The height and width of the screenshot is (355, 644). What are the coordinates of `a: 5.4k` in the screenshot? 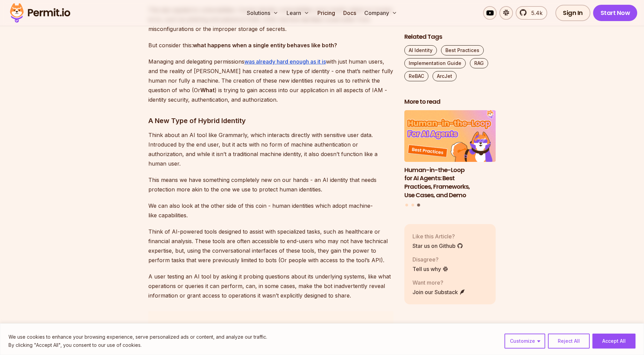 It's located at (532, 13).